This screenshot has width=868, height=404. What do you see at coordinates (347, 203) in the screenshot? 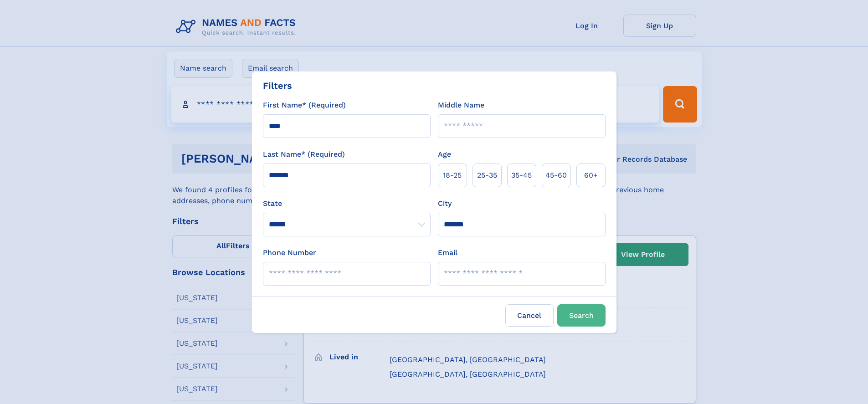
I see `label: State` at bounding box center [347, 203].